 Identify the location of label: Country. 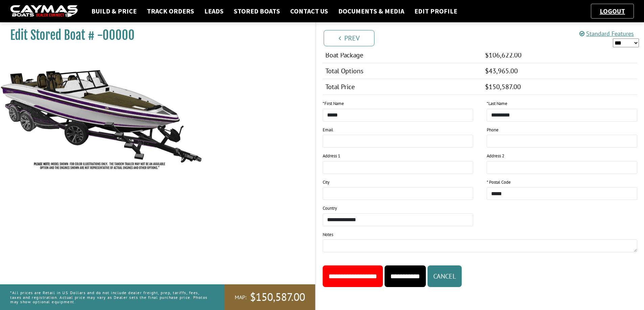
(329, 208).